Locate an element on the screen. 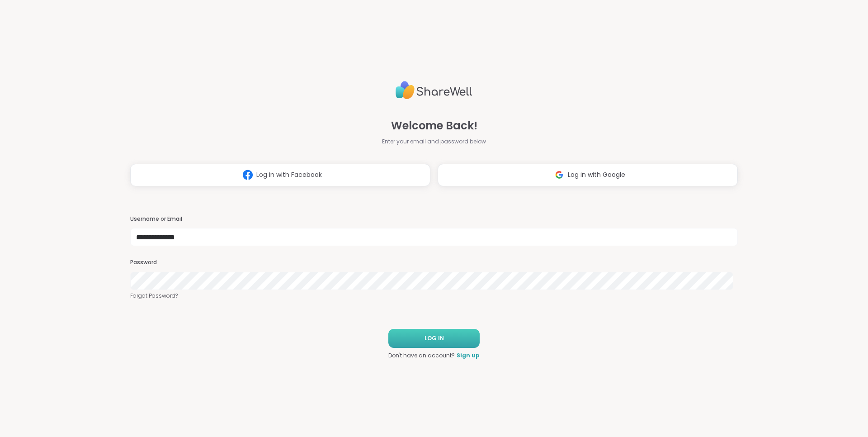 The image size is (868, 437). span: Welcome Back! is located at coordinates (434, 126).